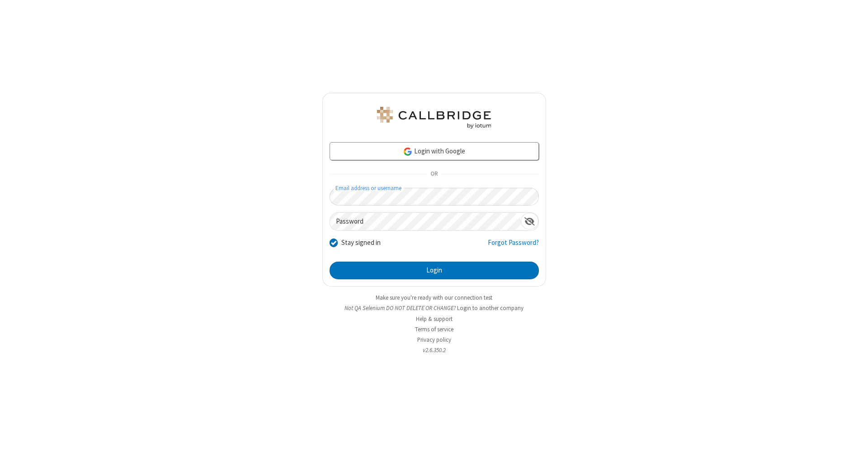 The height and width of the screenshot is (454, 868). Describe the element at coordinates (434, 308) in the screenshot. I see `li: Not QA Selenium DO NOT DELETE OR CHANGE?` at that location.